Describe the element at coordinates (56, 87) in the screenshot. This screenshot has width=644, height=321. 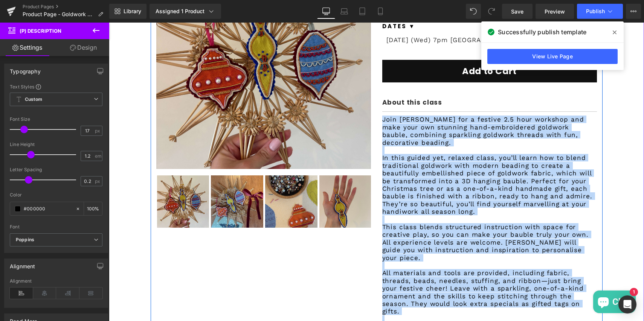
I see `div: Text Styles` at that location.